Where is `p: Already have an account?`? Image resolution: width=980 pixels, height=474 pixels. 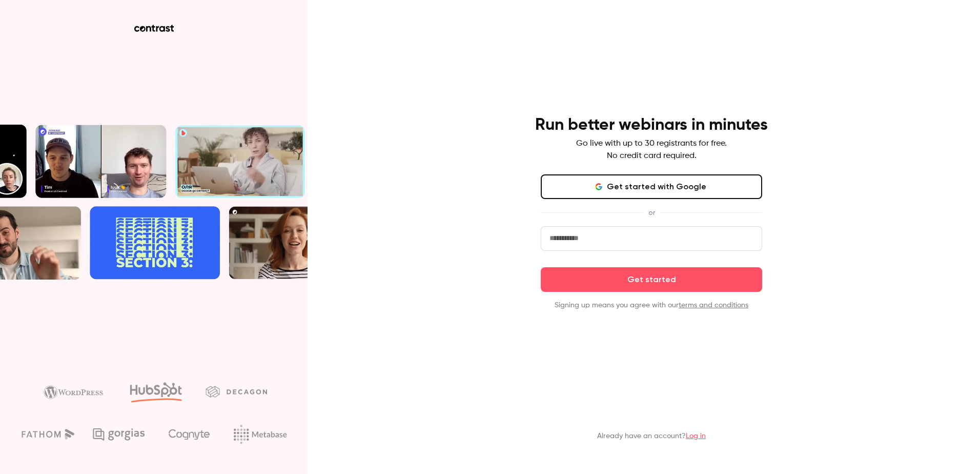
p: Already have an account? is located at coordinates (652, 436).